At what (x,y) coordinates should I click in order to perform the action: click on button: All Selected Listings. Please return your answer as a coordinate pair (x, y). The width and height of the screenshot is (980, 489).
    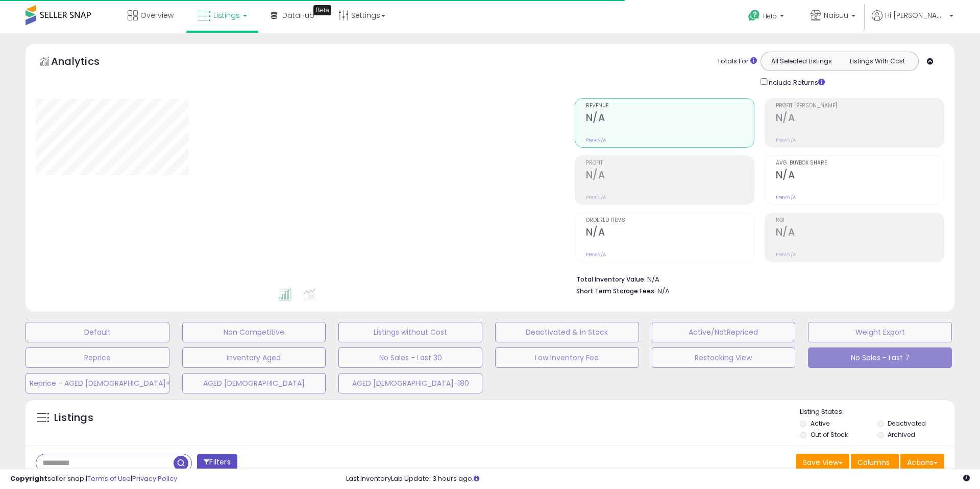
    Looking at the image, I should click on (801, 61).